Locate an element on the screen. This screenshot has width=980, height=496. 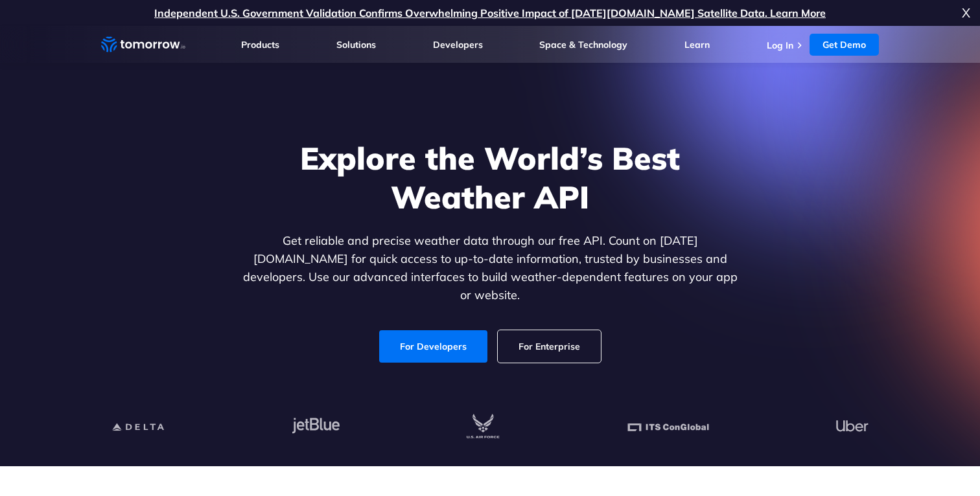
a: Log In is located at coordinates (779, 45).